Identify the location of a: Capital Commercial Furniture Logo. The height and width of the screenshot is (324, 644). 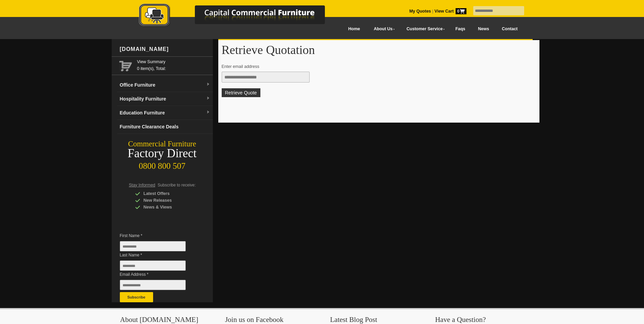
(239, 17).